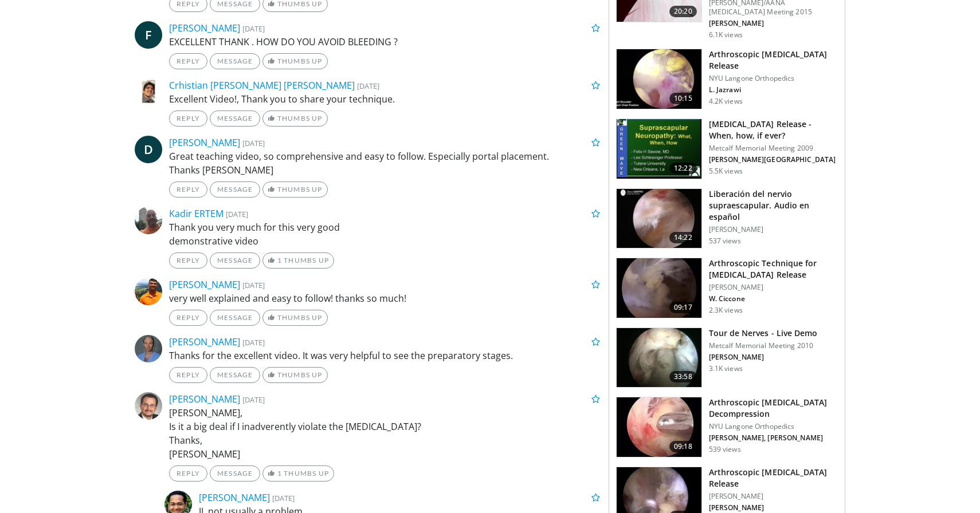  What do you see at coordinates (196, 213) in the screenshot?
I see `a: Kadir ERTEM` at bounding box center [196, 213].